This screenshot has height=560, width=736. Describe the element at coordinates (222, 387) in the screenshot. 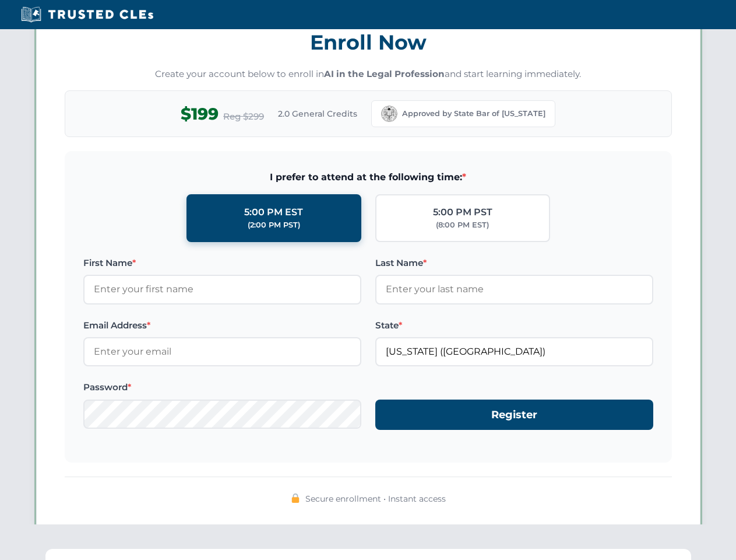

I see `label: Password` at that location.